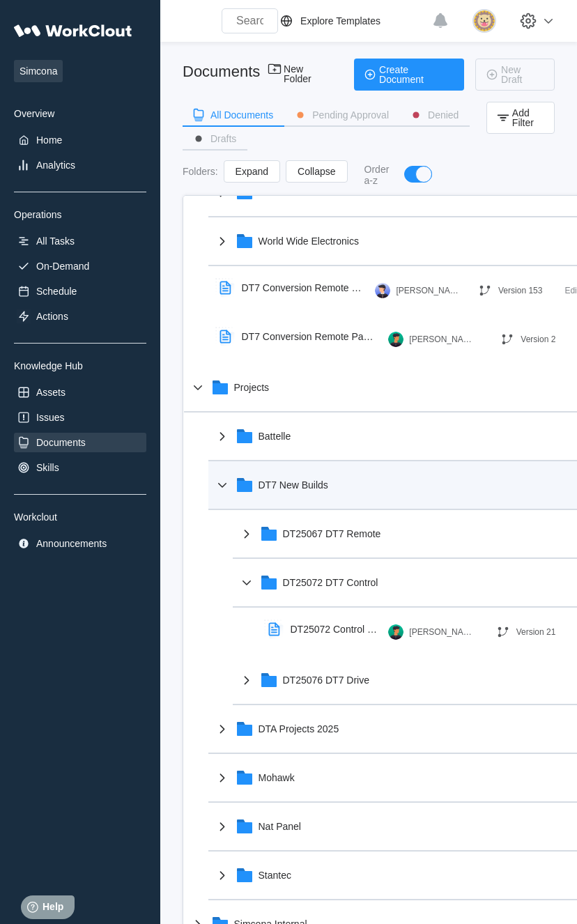 This screenshot has height=924, width=577. Describe the element at coordinates (71, 544) in the screenshot. I see `div: Announcements` at that location.